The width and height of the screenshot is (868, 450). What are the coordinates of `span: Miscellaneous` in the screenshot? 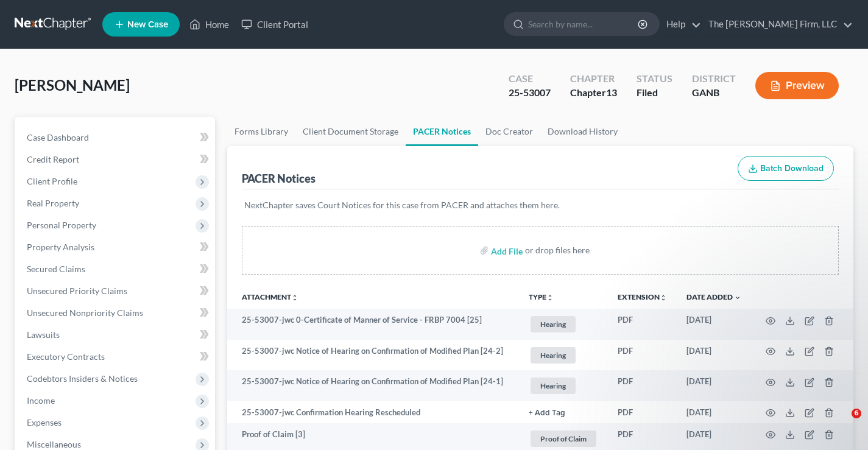 It's located at (54, 444).